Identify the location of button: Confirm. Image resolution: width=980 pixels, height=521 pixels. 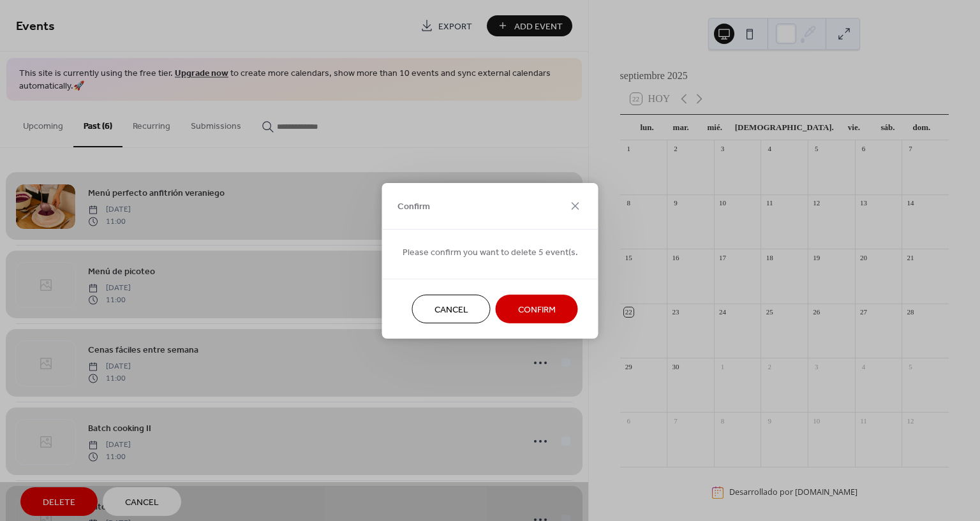
(537, 309).